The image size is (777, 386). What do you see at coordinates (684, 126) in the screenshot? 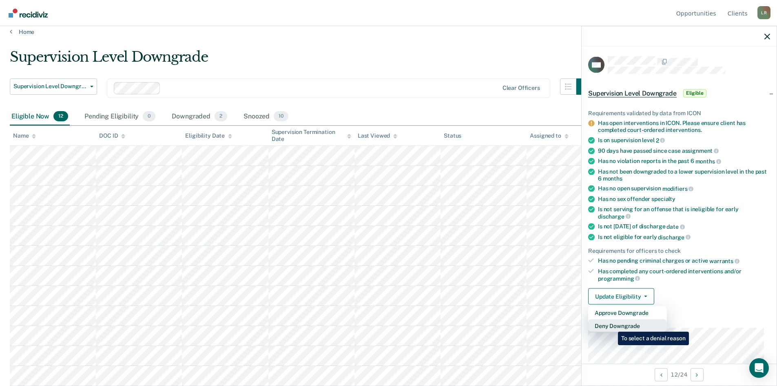
I see `div: Has open interventions in ICON. Please ensure client has completed court-ordered interventions.` at bounding box center [684, 126].